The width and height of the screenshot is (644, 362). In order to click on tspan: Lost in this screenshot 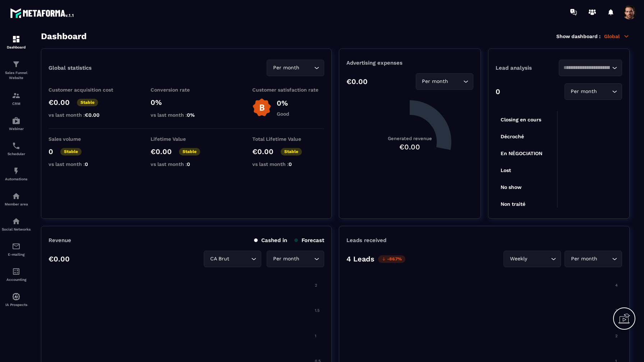, I will do `click(506, 170)`.